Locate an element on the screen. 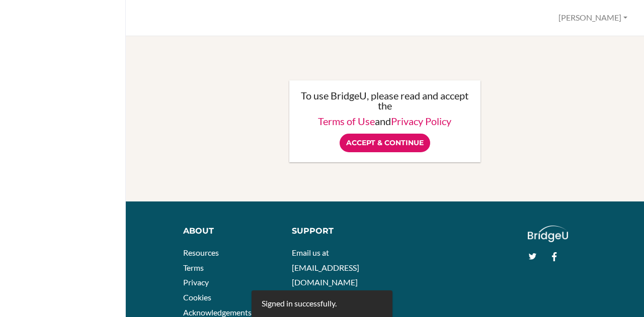  div: Support is located at coordinates (335, 231).